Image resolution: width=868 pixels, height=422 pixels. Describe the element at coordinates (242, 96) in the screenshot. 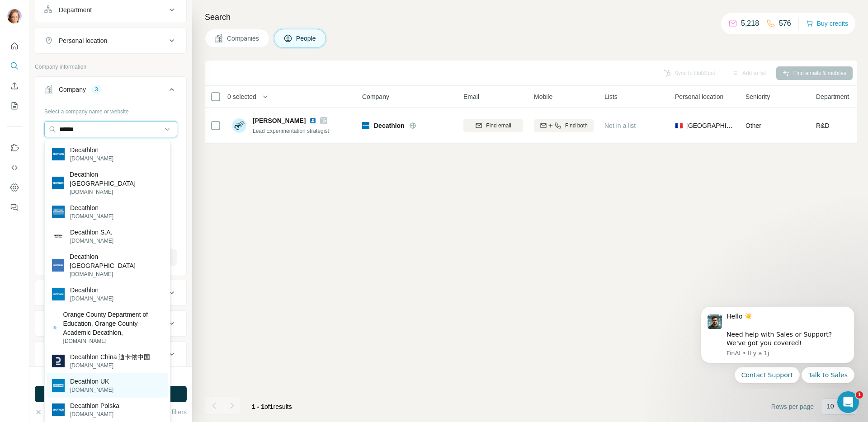

I see `span: 0 selected` at that location.